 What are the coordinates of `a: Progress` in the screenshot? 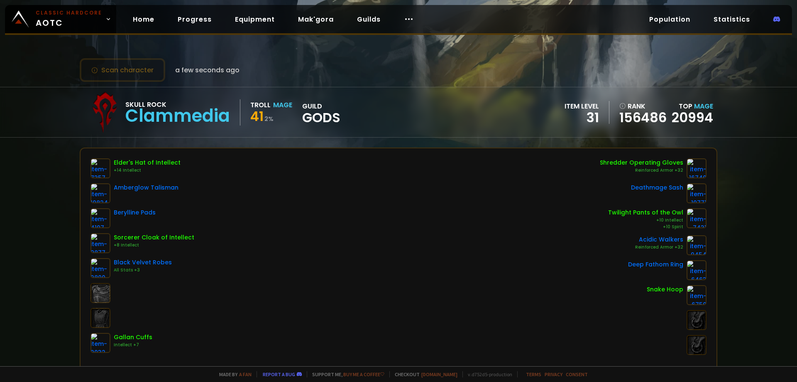 It's located at (195, 19).